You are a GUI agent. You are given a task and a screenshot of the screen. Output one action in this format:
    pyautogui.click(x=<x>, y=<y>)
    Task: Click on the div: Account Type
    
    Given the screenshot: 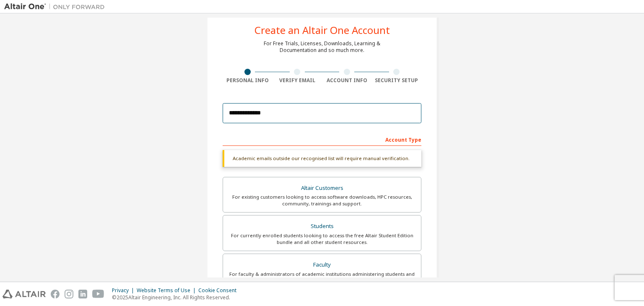 What is the action you would take?
    pyautogui.click(x=322, y=139)
    